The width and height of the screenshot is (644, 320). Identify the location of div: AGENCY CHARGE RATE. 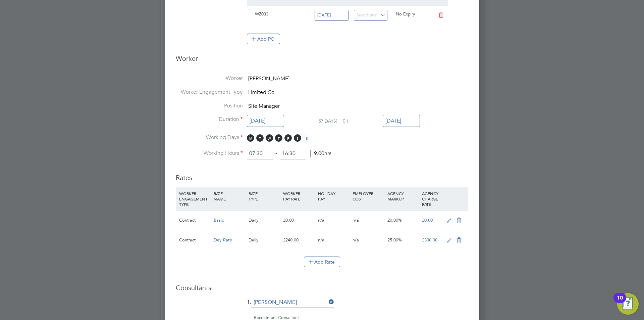
(431, 198).